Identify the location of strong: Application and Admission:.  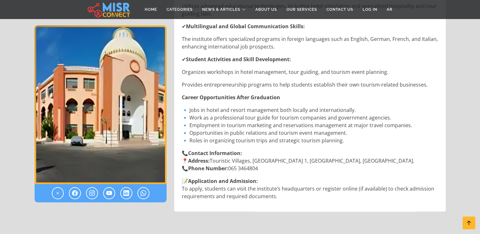
(223, 181).